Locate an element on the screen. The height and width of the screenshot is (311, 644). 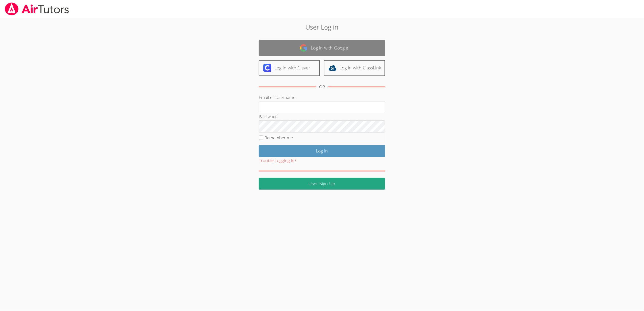
a: Log in with Clever is located at coordinates (290, 68).